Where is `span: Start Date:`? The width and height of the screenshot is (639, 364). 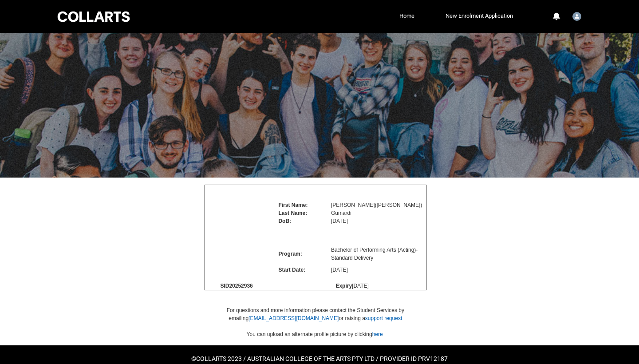 span: Start Date: is located at coordinates (292, 270).